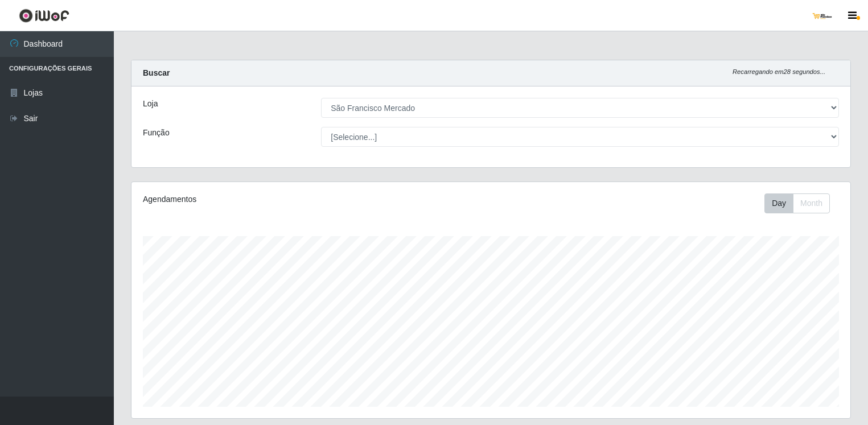  What do you see at coordinates (151, 104) in the screenshot?
I see `label: Loja` at bounding box center [151, 104].